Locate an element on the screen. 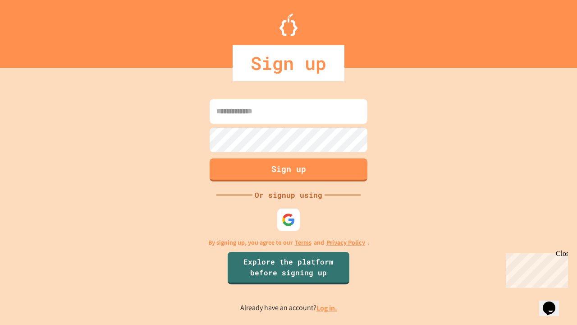 The width and height of the screenshot is (577, 325). img: google-icon.svg is located at coordinates (289, 220).